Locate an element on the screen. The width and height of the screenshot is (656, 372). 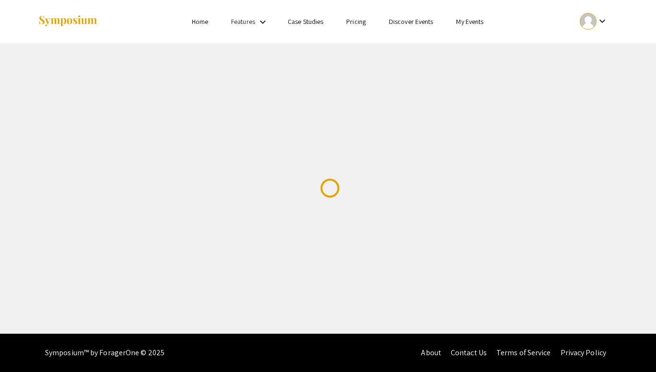
button: Expand account dropdown is located at coordinates (593, 21).